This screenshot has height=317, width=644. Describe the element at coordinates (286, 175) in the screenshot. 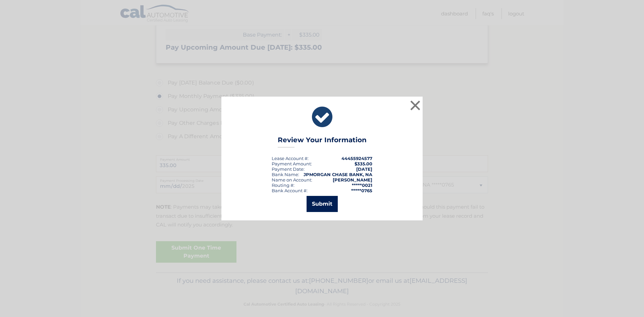

I see `div: Bank Name:` at that location.